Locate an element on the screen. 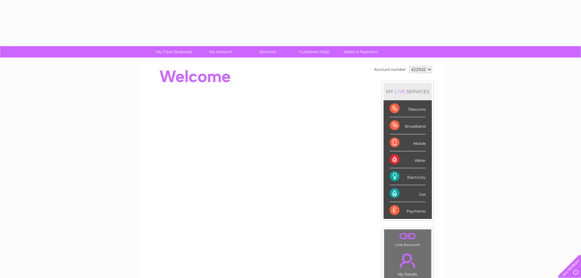 The width and height of the screenshot is (581, 278). a: My Clear Business is located at coordinates (174, 52).